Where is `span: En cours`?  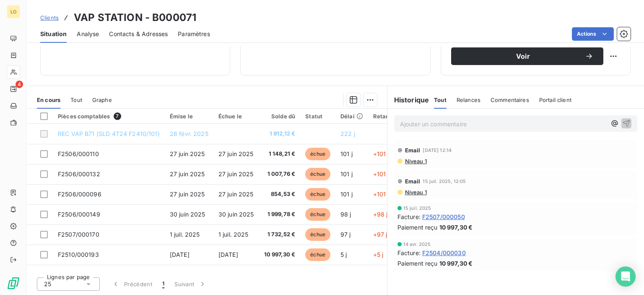 span: En cours is located at coordinates (48, 100).